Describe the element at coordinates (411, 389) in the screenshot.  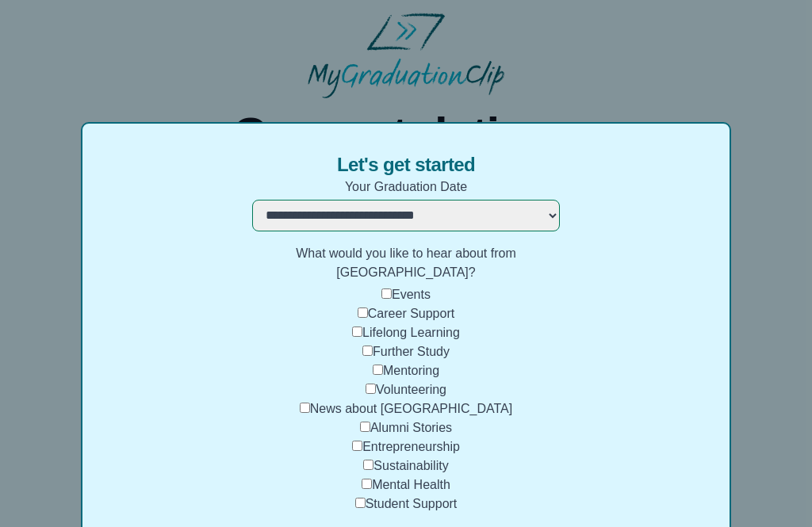
I see `label: Volunteering` at that location.